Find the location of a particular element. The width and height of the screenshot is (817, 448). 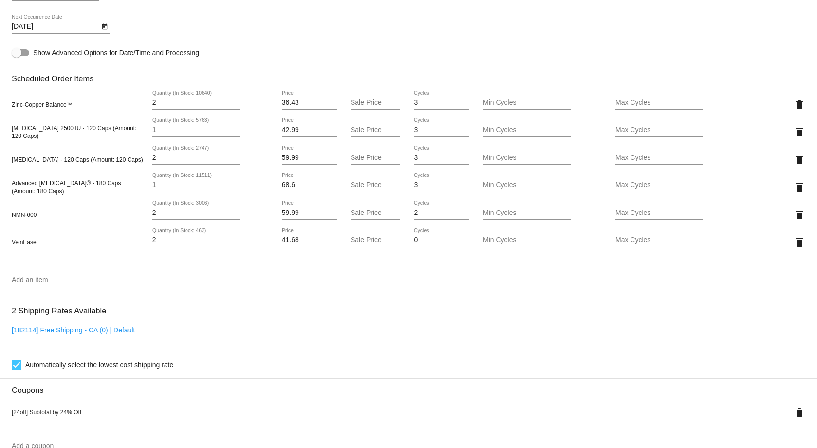

input: Add an item is located at coordinates (409, 280).